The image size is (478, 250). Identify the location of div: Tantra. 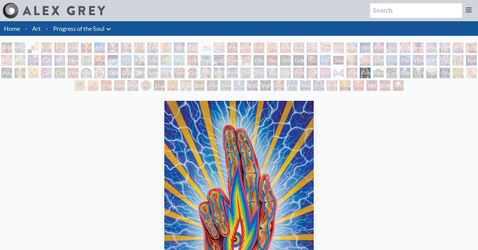
(179, 48).